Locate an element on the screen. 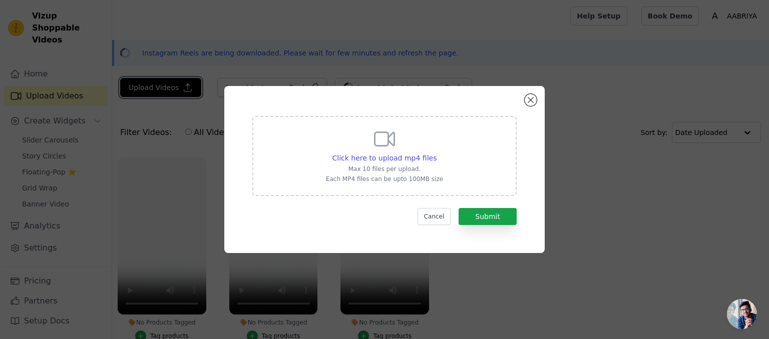 The height and width of the screenshot is (339, 769). button: Cancel is located at coordinates (434, 217).